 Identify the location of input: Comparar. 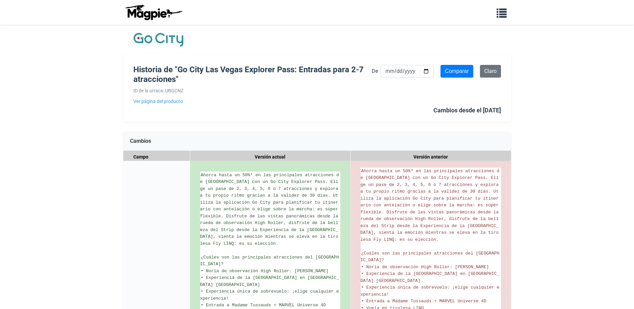
(457, 71).